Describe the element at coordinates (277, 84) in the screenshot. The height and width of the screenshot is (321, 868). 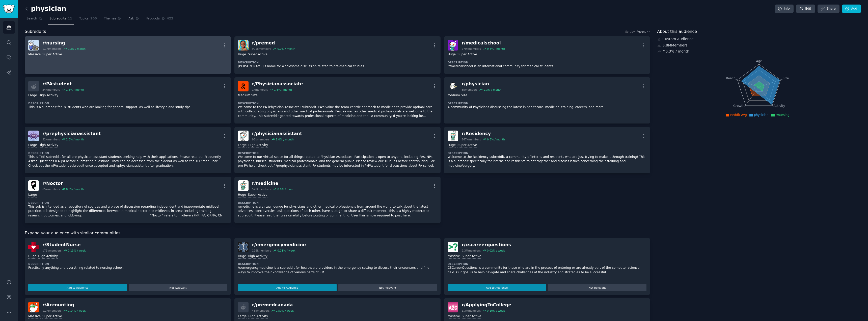
I see `div: r/ Physicianassociate` at that location.